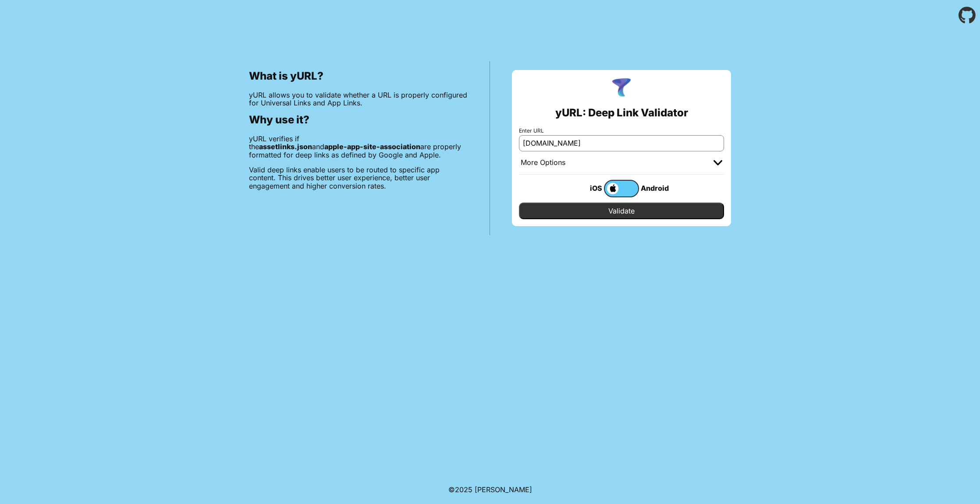  What do you see at coordinates (358, 147) in the screenshot?
I see `p: yURL verifies if the and are properly formatted for deep links as defined by Google and Apple.` at bounding box center [358, 147].